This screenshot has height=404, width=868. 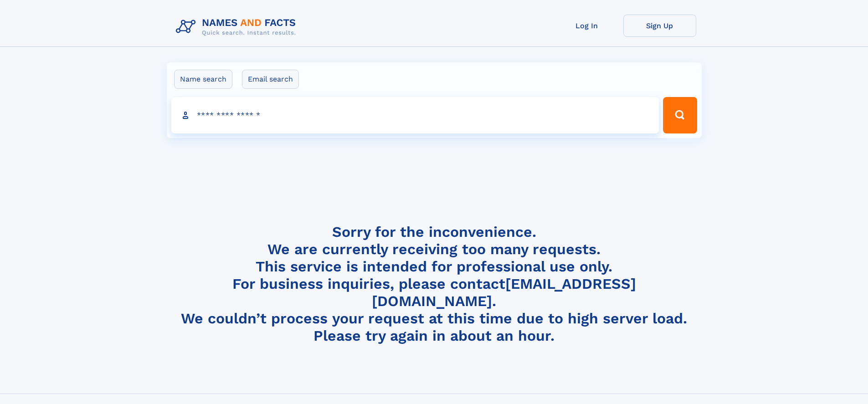 I want to click on a: Log In, so click(x=587, y=25).